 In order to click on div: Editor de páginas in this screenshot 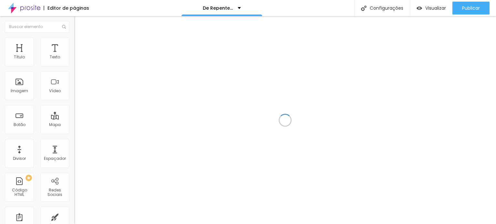, I will do `click(66, 8)`.